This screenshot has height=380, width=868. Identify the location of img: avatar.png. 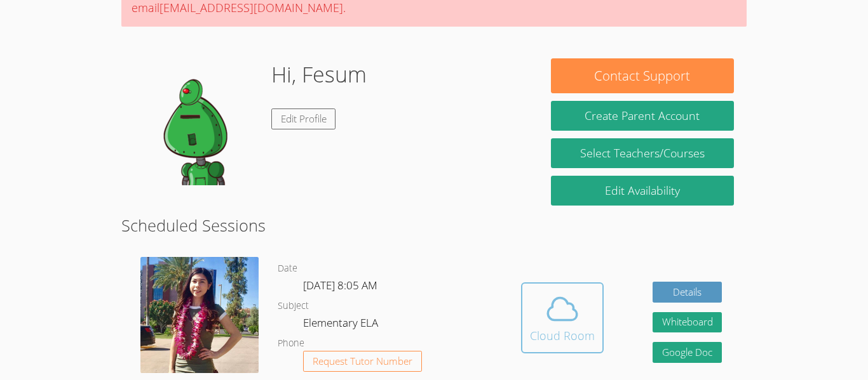
(199, 314).